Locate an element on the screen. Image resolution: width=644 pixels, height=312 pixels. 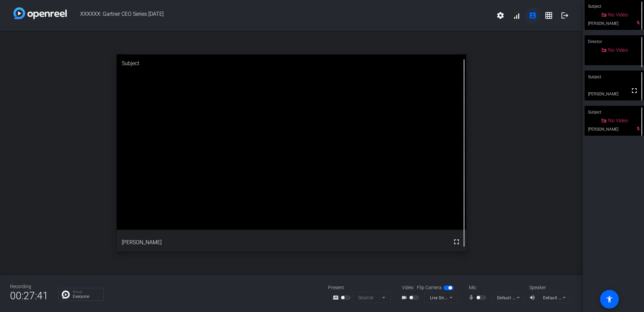
div: Present is located at coordinates (362, 287).